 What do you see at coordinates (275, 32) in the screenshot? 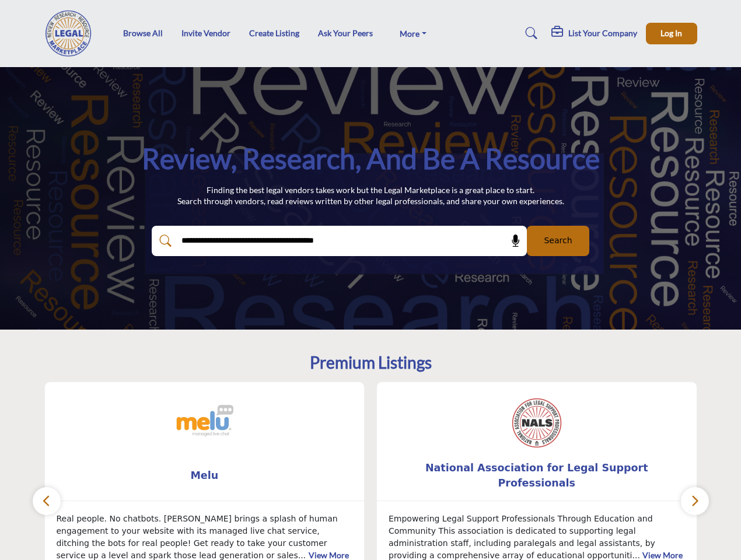
I see `a: Create Listing` at bounding box center [275, 32].